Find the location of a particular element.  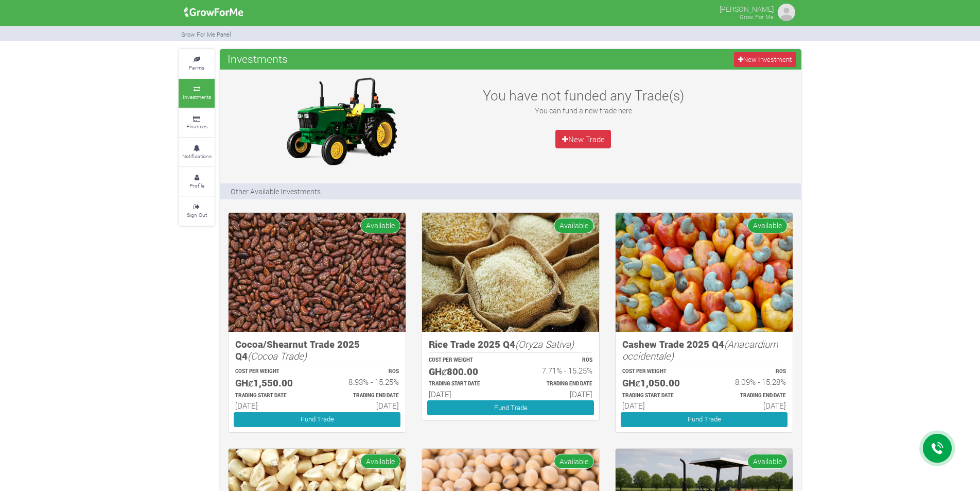

small: Farms is located at coordinates (197, 67).